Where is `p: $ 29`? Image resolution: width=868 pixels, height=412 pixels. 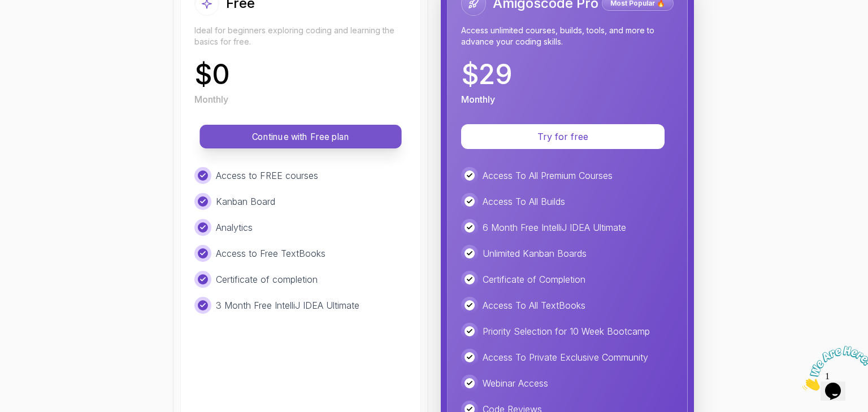 p: $ 29 is located at coordinates (487, 75).